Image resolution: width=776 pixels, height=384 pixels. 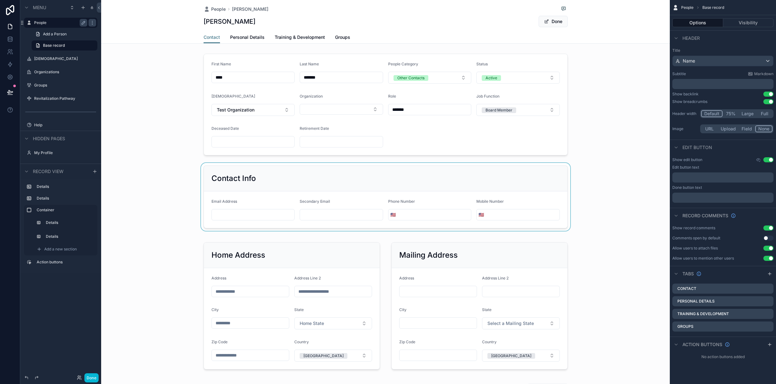 I want to click on button: Options, so click(x=697, y=23).